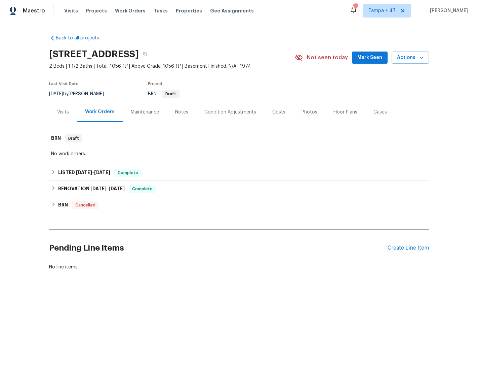 This screenshot has width=478, height=388. I want to click on span: Actions, so click(410, 58).